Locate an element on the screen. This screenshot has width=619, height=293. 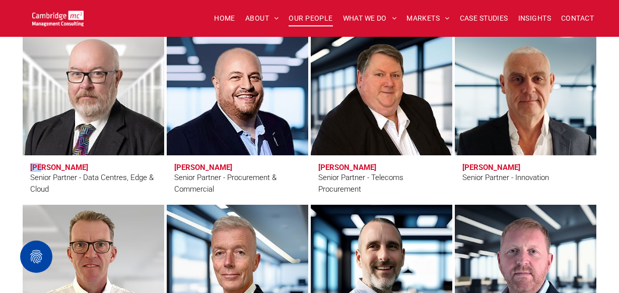
a: Duncan Clubb is located at coordinates (94, 95).